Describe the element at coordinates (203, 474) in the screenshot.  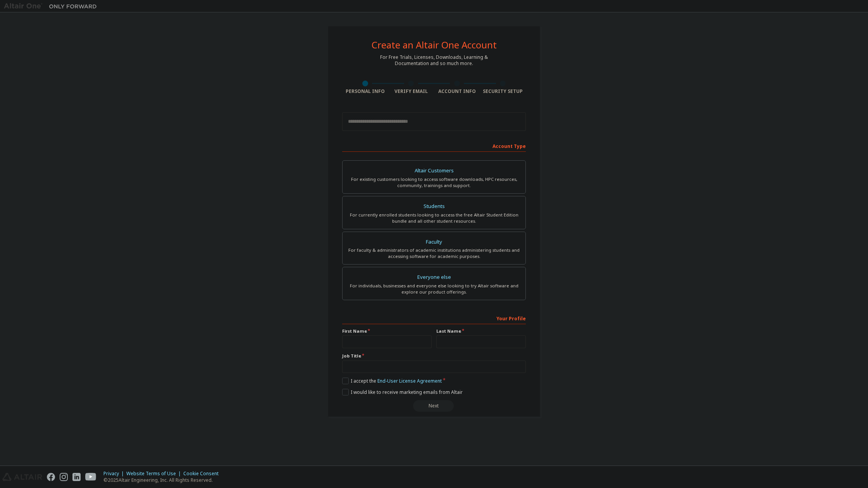
I see `div: Cookie Consent` at that location.